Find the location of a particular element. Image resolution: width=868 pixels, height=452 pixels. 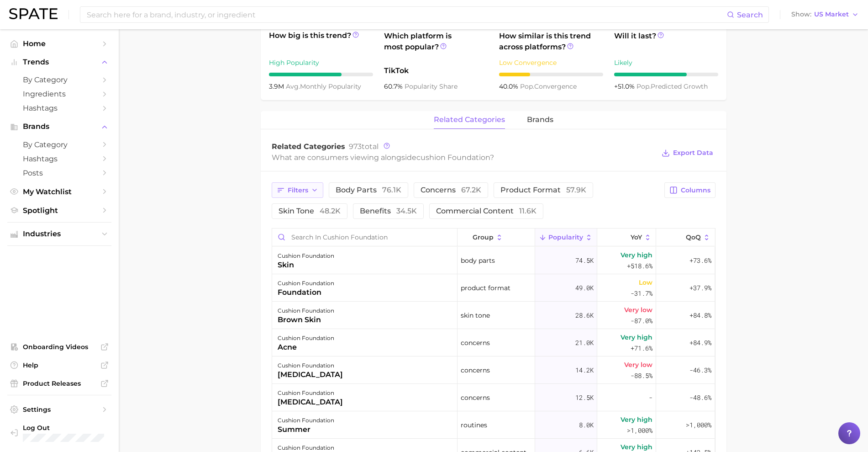

button: Industries is located at coordinates (59, 234).